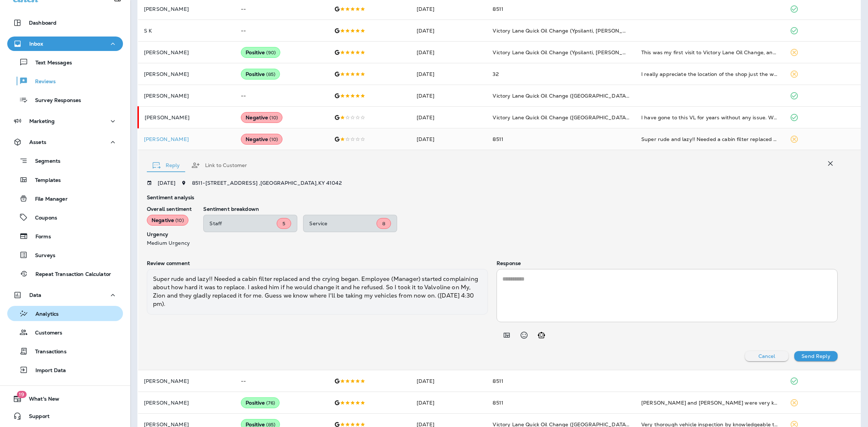 This screenshot has height=427, width=868. What do you see at coordinates (35, 295) in the screenshot?
I see `p: Data` at bounding box center [35, 295].